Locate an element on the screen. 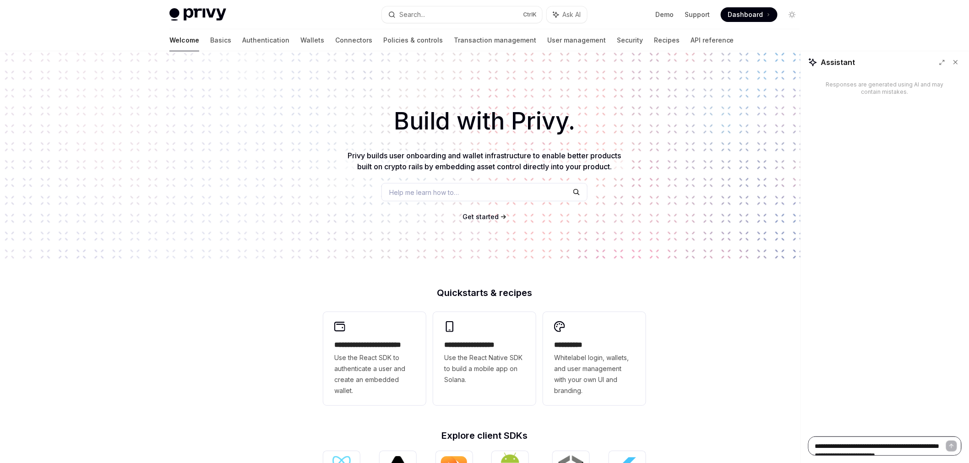 The width and height of the screenshot is (969, 463). a: Recipes is located at coordinates (667, 40).